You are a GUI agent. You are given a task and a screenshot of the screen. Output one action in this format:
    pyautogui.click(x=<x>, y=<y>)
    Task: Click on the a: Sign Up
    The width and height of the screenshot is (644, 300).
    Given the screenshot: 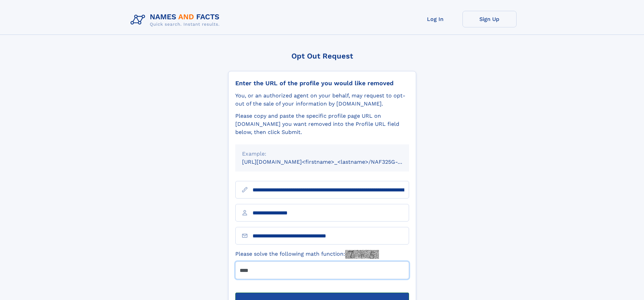 What is the action you would take?
    pyautogui.click(x=489, y=19)
    